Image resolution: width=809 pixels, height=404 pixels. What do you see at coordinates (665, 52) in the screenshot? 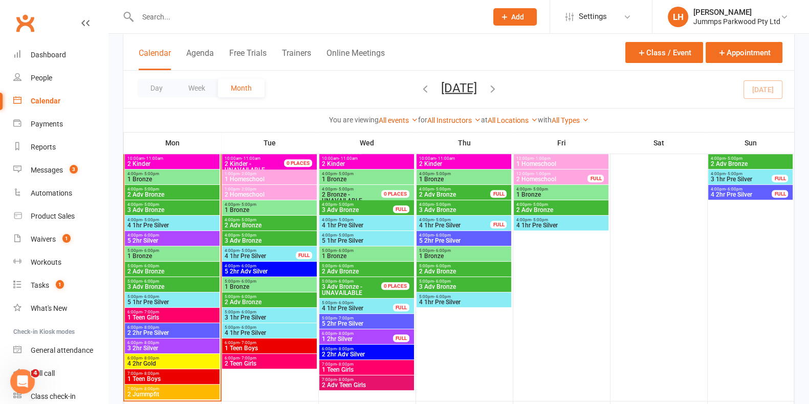
I see `button: Class / Event` at bounding box center [665, 52].